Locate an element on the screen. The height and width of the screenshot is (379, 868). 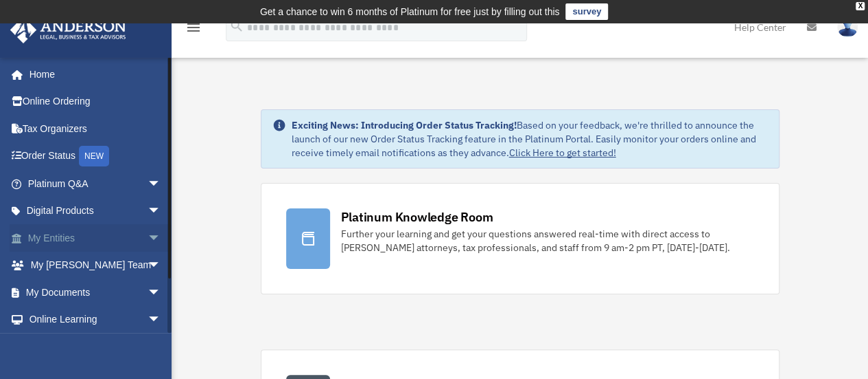
a: survey is located at coordinates (587, 12).